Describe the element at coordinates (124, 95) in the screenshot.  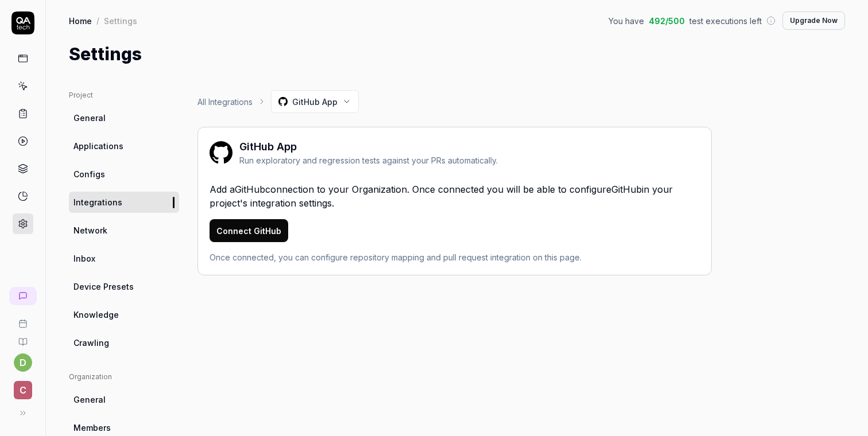
I see `div: Project` at that location.